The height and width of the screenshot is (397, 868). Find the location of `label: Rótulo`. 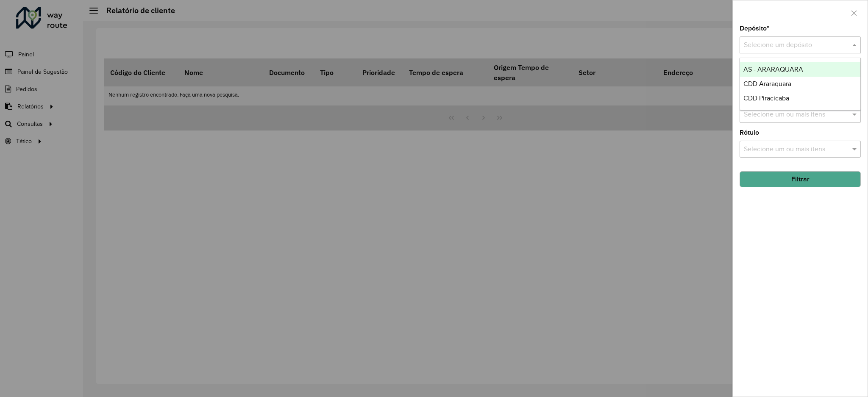

label: Rótulo is located at coordinates (750, 133).